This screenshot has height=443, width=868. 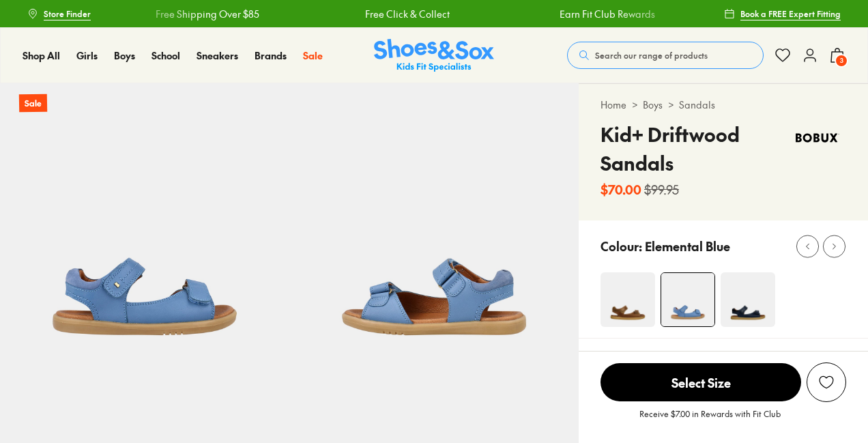 What do you see at coordinates (697, 104) in the screenshot?
I see `a: Sandals` at bounding box center [697, 104].